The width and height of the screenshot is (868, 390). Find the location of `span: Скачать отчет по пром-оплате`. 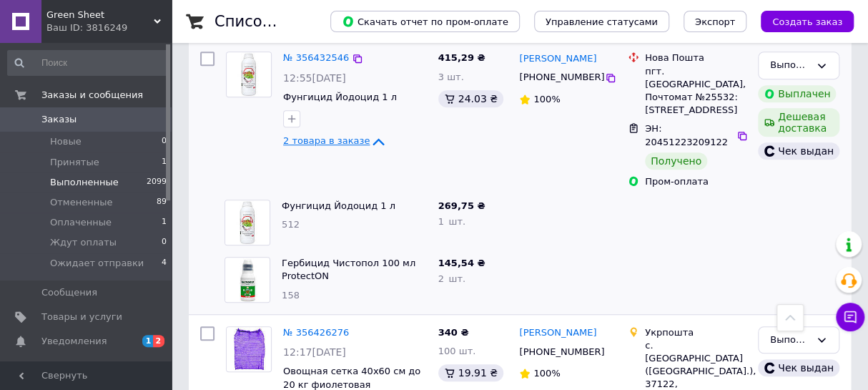

span: Скачать отчет по пром-оплате is located at coordinates (425, 21).